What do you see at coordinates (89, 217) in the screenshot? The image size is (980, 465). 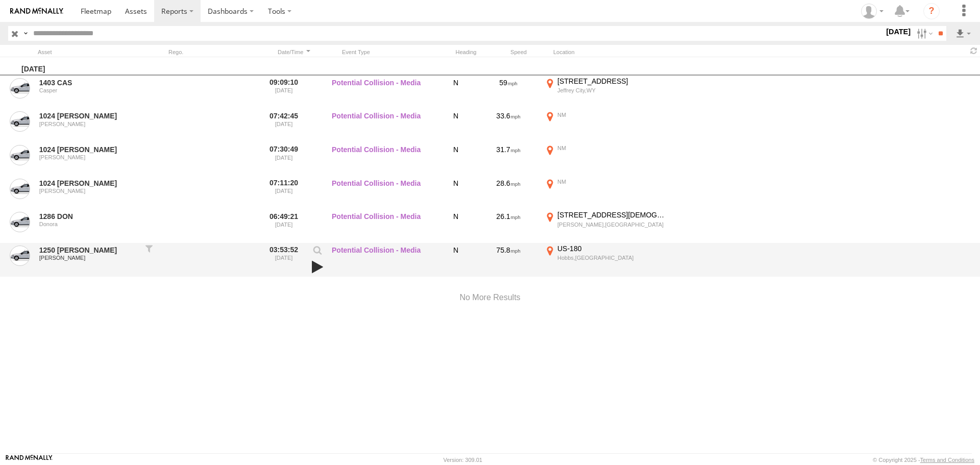 I see `a: 1286 DON` at bounding box center [89, 217].